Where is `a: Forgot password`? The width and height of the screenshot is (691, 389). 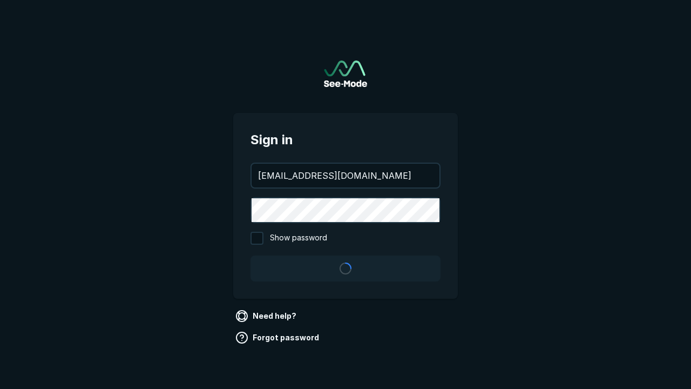
a: Forgot password is located at coordinates (278, 337).